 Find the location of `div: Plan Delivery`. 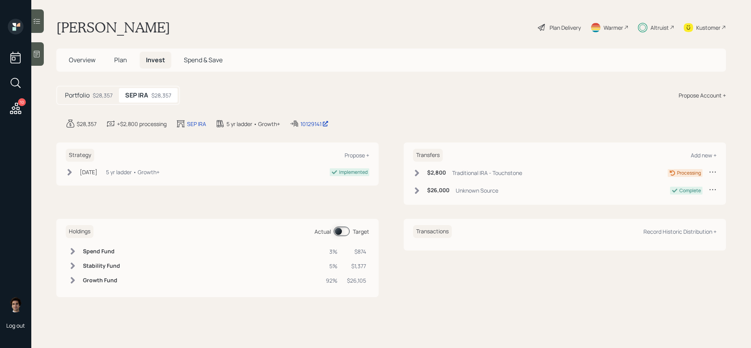

div: Plan Delivery is located at coordinates (565, 27).